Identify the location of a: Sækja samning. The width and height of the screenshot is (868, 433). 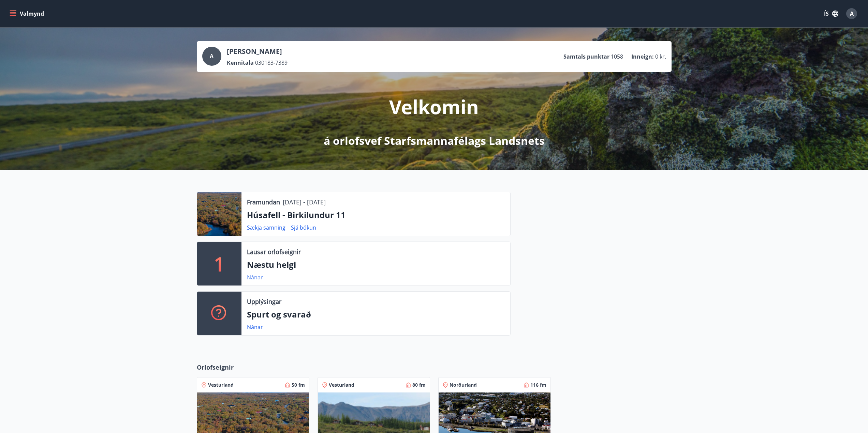
(266, 228).